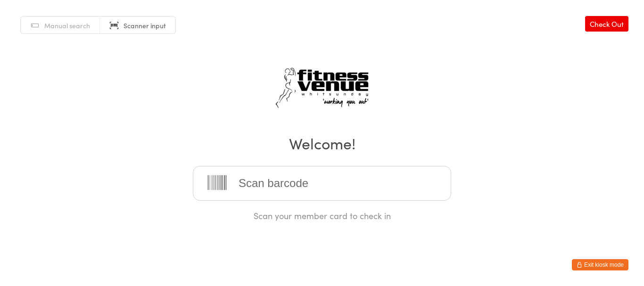  Describe the element at coordinates (145, 26) in the screenshot. I see `span: Scanner input` at that location.